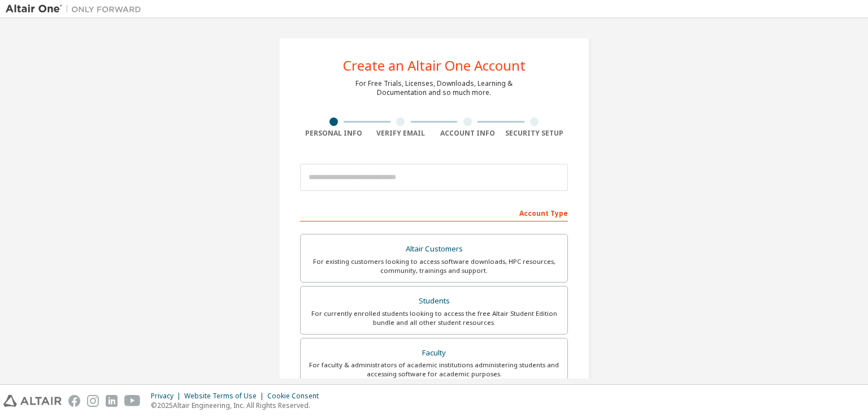 This screenshot has width=868, height=417. I want to click on div: For currently enrolled students looking to access the free Altair Student Edition bundle and all ..., so click(434, 318).